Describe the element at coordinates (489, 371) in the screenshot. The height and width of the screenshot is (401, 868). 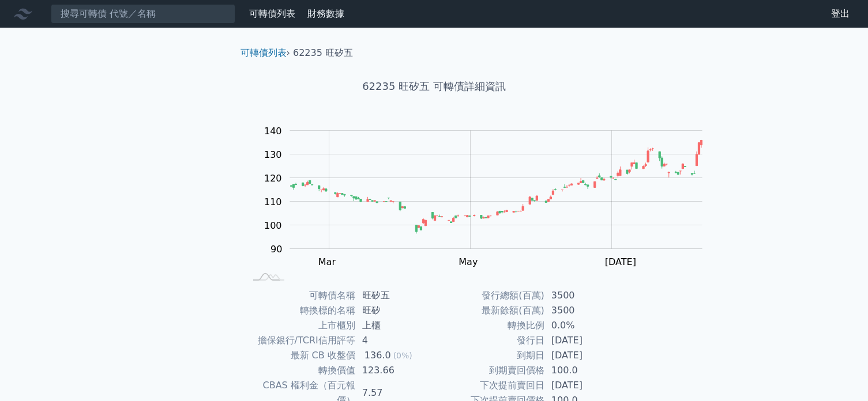
I see `td: 到期賣回價格` at that location.